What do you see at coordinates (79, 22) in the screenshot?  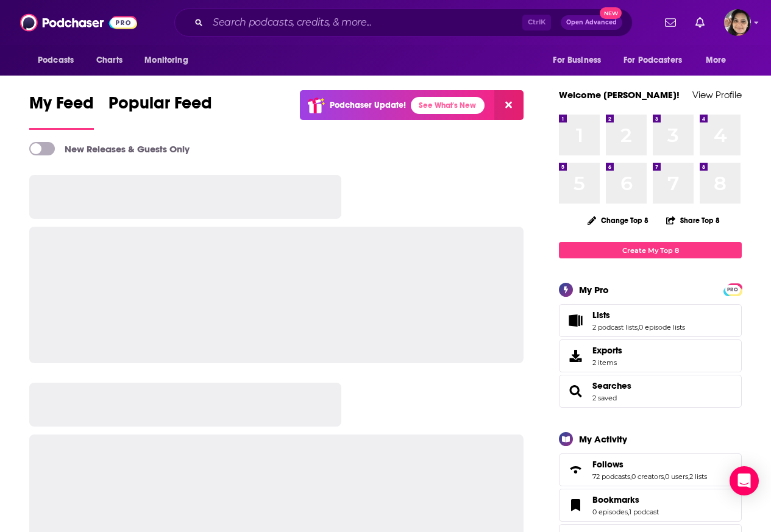 I see `a: Podchaser - Follow, Share and Rate Podcasts` at bounding box center [79, 22].